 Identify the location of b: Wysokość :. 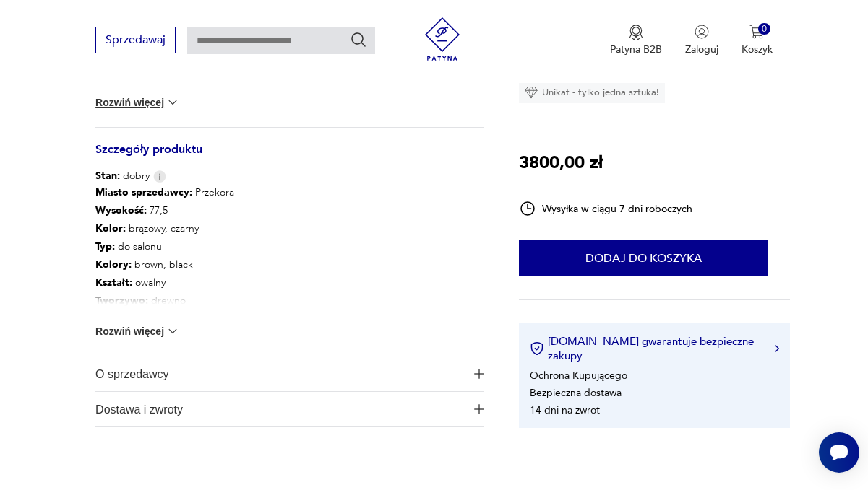
(121, 210).